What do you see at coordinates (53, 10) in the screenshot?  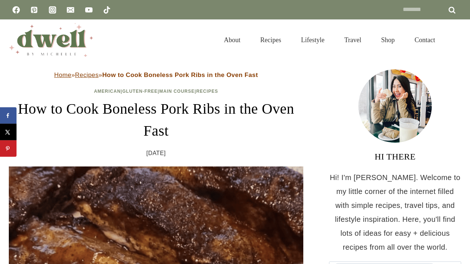 I see `a: Instagram` at bounding box center [53, 10].